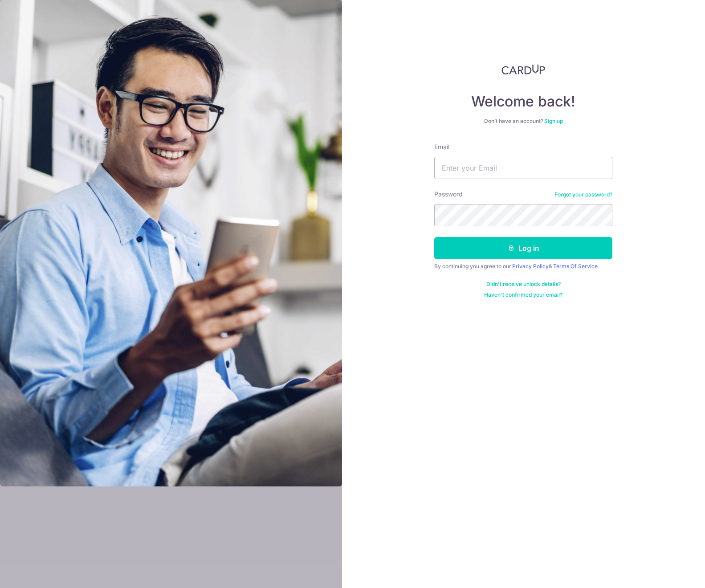  I want to click on img: CardUp Logo, so click(523, 70).